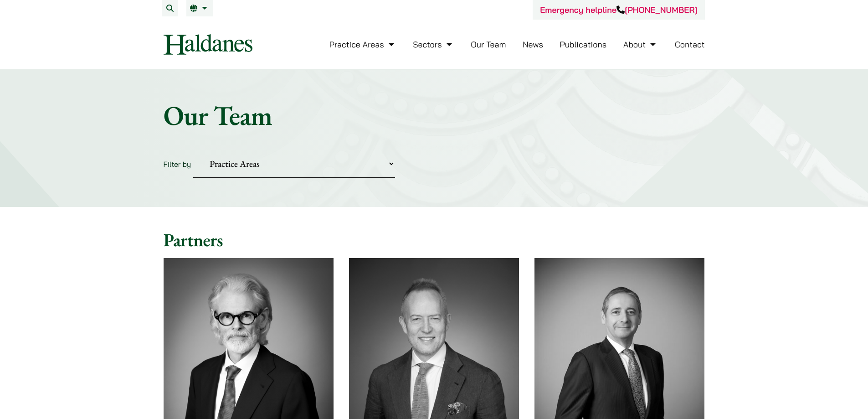  Describe the element at coordinates (690, 44) in the screenshot. I see `a: Contact` at that location.